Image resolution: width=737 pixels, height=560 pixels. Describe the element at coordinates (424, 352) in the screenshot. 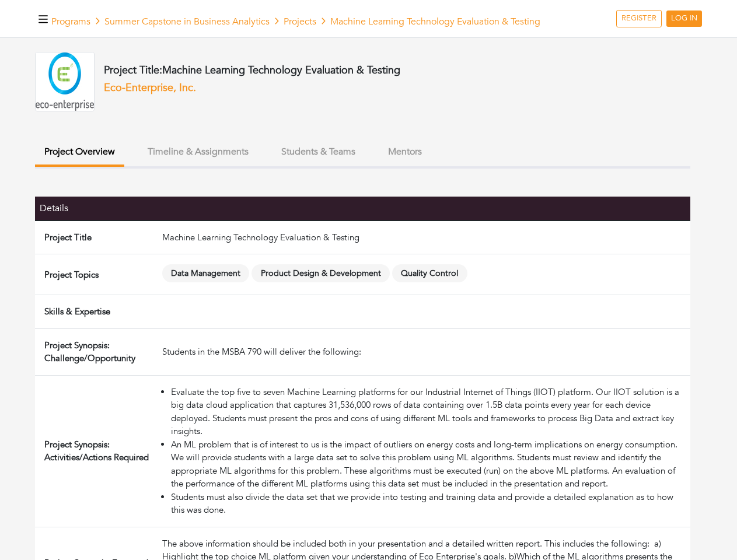

I see `div: Students in the MSBA 790 will deliver the following:` at that location.